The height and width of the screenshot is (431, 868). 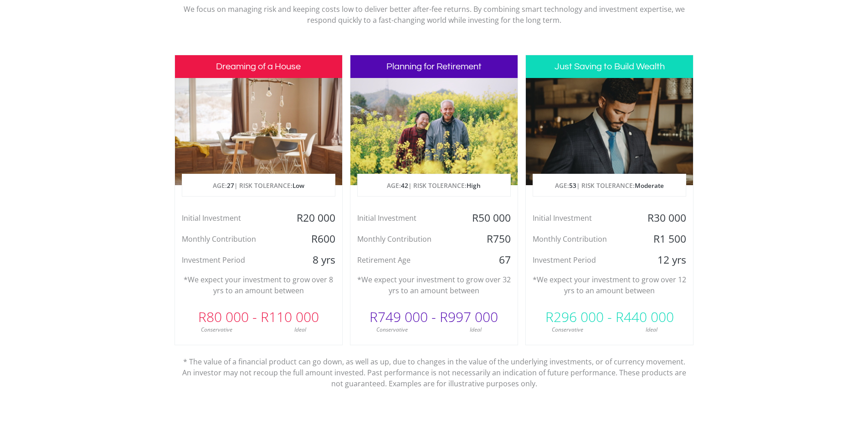 I want to click on h3: Dreaming of a House, so click(x=258, y=67).